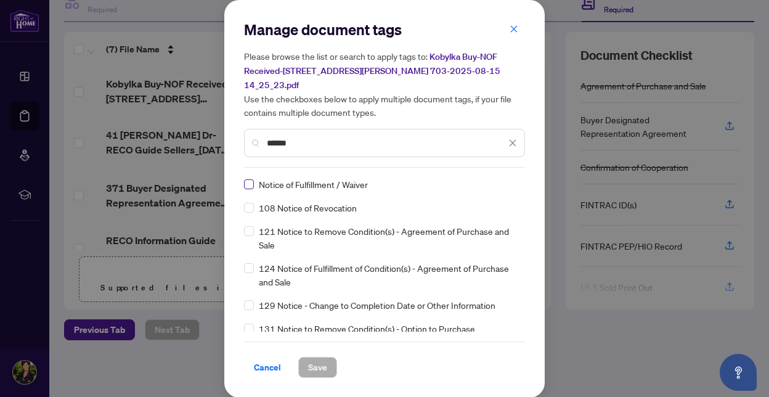 This screenshot has width=769, height=397. Describe the element at coordinates (308, 208) in the screenshot. I see `span: 108 Notice of Revocation` at that location.